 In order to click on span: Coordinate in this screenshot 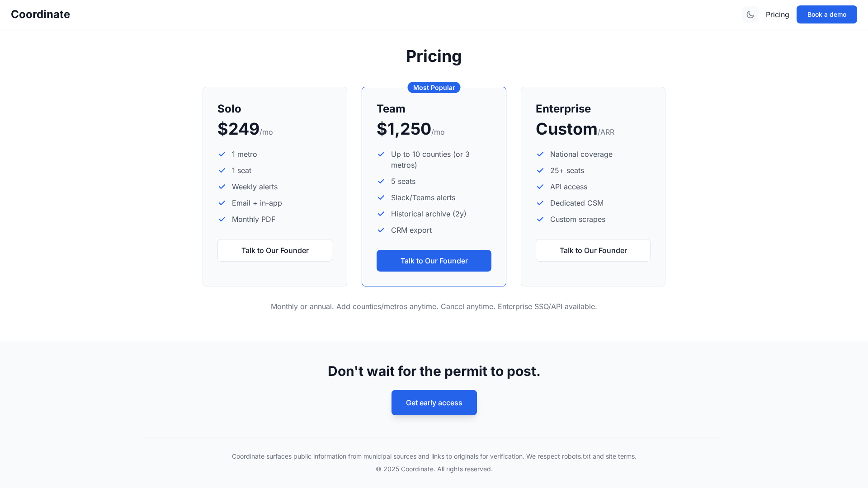, I will do `click(40, 15)`.